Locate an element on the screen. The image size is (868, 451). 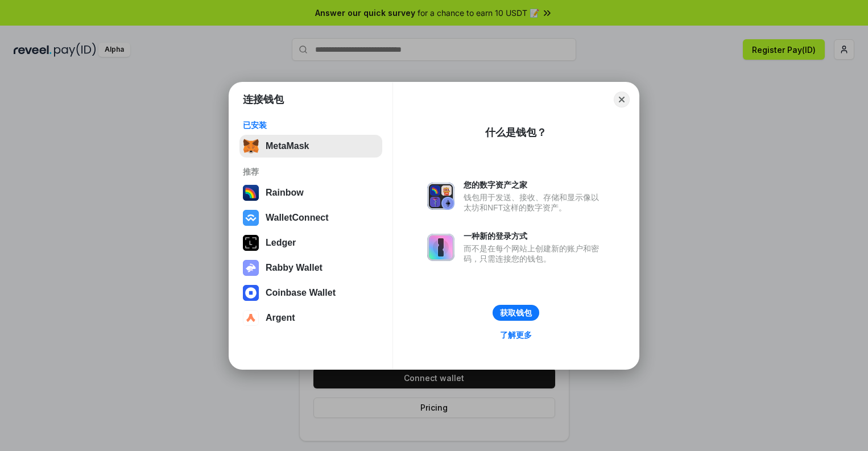
img: svg+xml,%3Csvg%20fill%3D%22none%22%20height%3D%2233%22%20viewBox%3D%220%200%2035%2033%22%20width%... is located at coordinates (251, 146).